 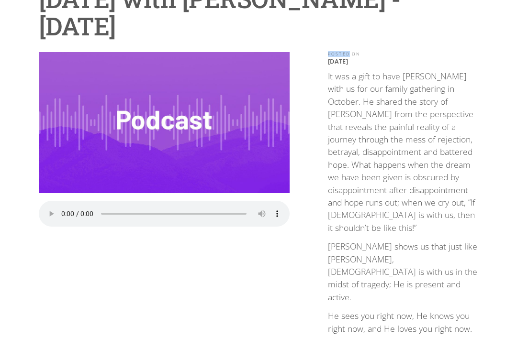 What do you see at coordinates (164, 122) in the screenshot?
I see `img: Sunday with Mark Head - October 22 2023` at bounding box center [164, 122].